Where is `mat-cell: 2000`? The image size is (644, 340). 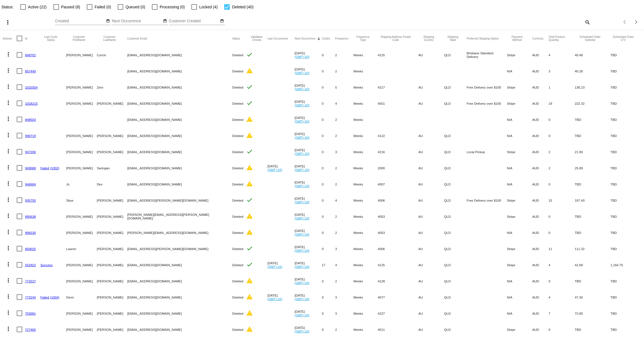
mat-cell: 2000 is located at coordinates (398, 168).